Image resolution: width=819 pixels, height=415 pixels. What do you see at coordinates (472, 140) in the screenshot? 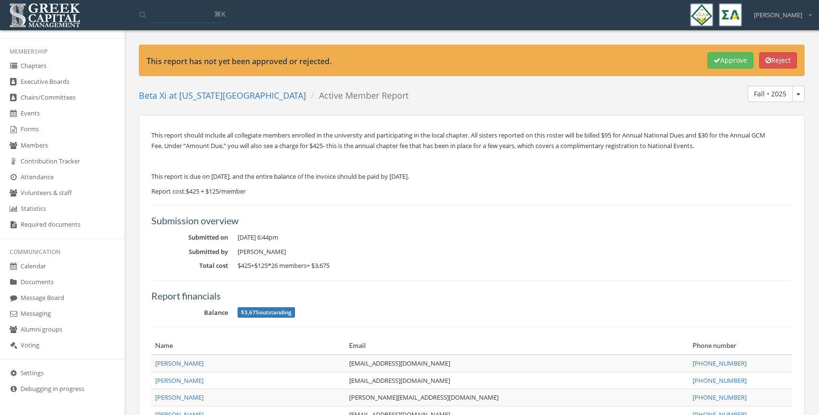
I see `p: This report should include all collegiate members enrolled in the university and participating in...` at bounding box center [472, 140].